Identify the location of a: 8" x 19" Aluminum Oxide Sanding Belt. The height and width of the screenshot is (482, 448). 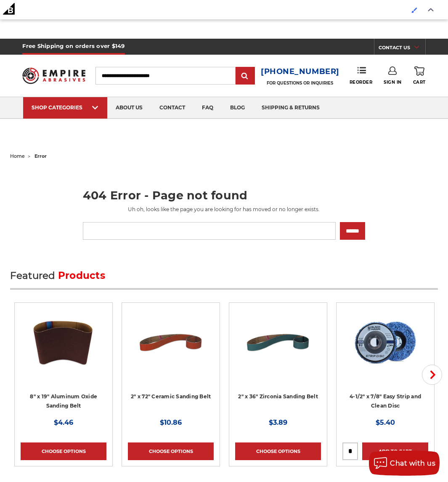
(64, 401).